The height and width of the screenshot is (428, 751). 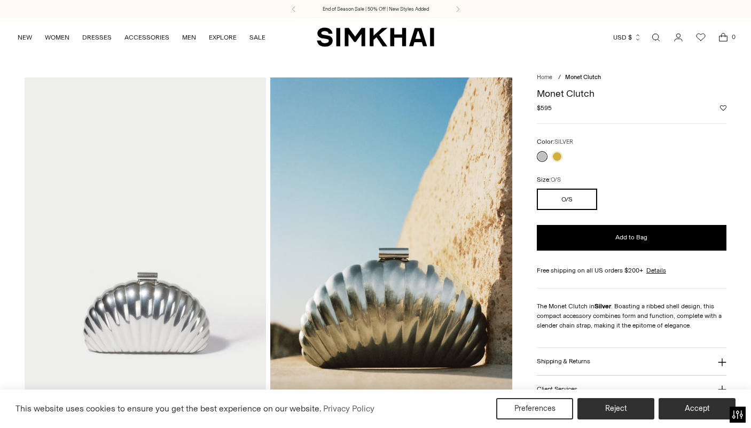 I want to click on button: USD $, so click(x=627, y=37).